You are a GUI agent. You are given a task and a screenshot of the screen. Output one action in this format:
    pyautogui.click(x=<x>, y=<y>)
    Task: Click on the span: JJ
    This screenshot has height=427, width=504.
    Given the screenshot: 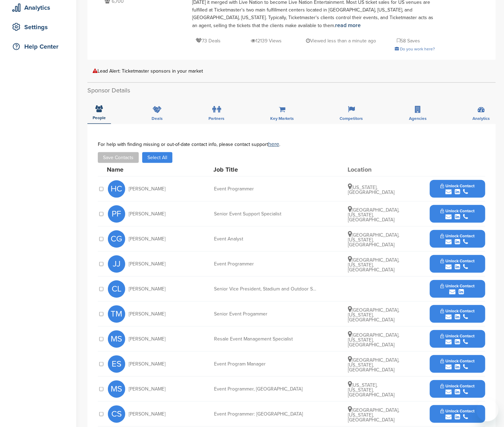 What is the action you would take?
    pyautogui.click(x=117, y=264)
    